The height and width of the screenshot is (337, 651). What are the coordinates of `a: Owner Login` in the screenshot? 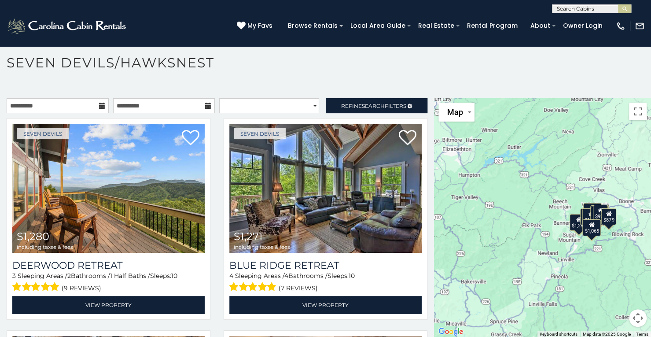 It's located at (583, 26).